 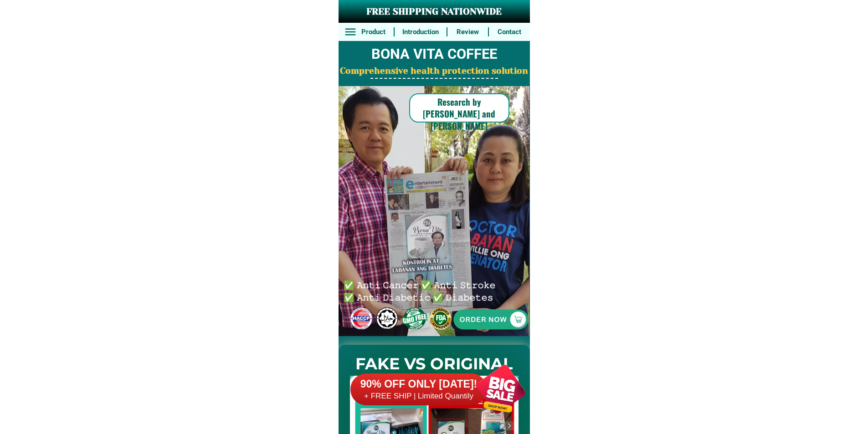 I want to click on h2: Comprehensive health protection solution, so click(x=434, y=71).